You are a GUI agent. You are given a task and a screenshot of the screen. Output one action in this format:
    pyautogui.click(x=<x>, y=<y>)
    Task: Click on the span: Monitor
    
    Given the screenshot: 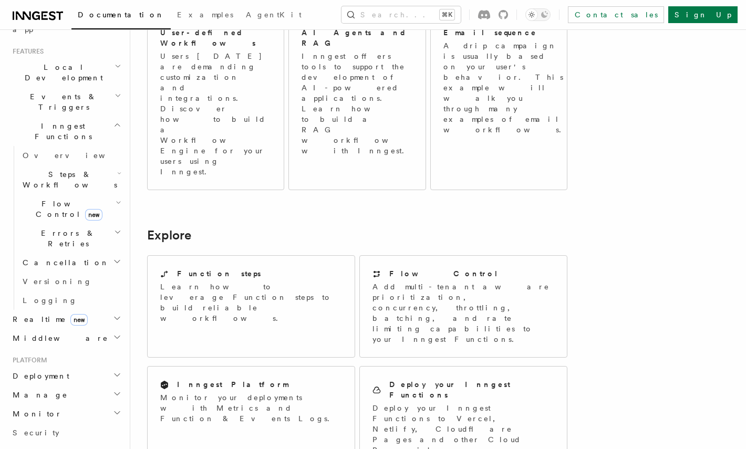 What is the action you would take?
    pyautogui.click(x=35, y=414)
    